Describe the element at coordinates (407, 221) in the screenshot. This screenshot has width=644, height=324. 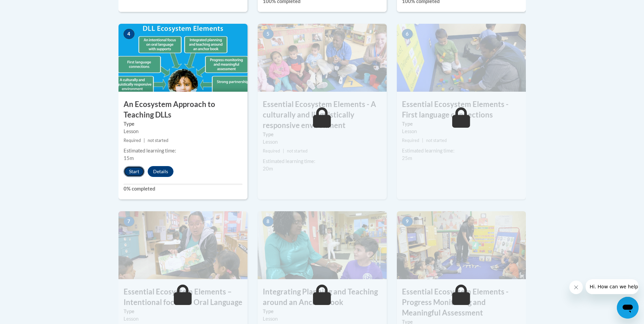
I see `span: 9` at that location.